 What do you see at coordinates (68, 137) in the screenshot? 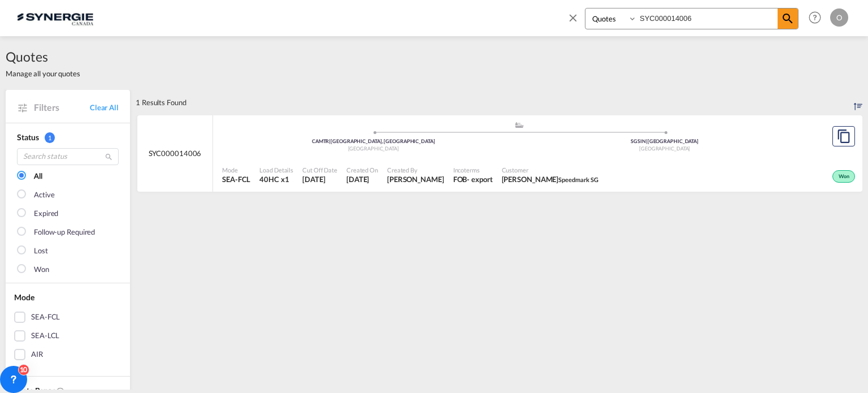
I see `div: Status 1` at bounding box center [68, 137].